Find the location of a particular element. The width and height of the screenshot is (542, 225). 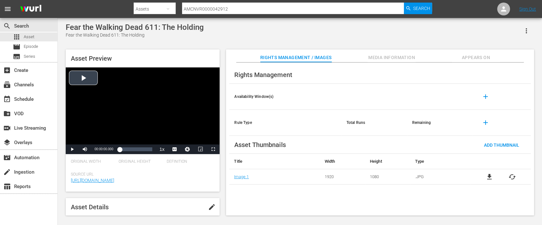

span: file_download is located at coordinates (490, 177).